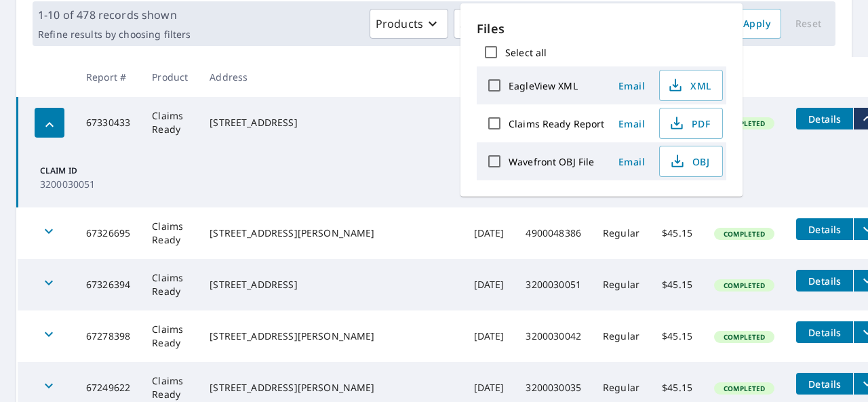 This screenshot has height=402, width=868. What do you see at coordinates (744, 77) in the screenshot?
I see `th: Status` at bounding box center [744, 77].